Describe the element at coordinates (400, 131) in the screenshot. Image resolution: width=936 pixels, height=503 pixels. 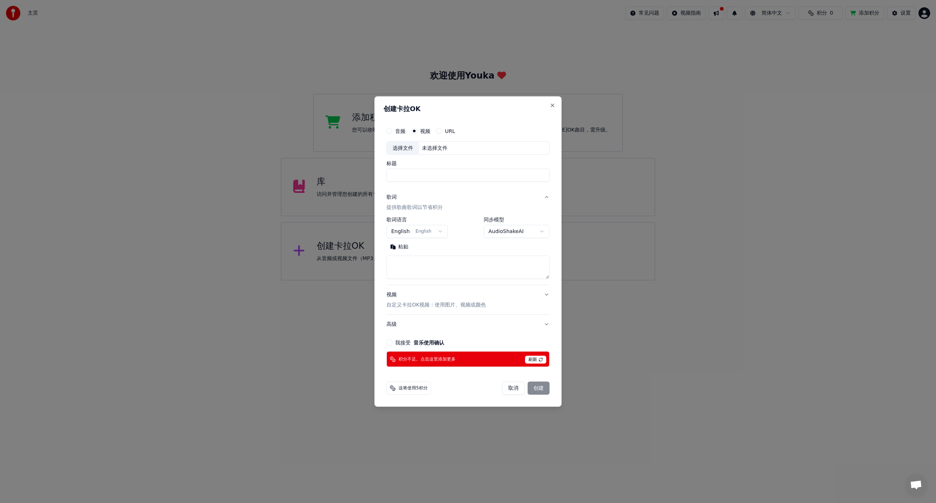
I see `label: 音频` at that location.